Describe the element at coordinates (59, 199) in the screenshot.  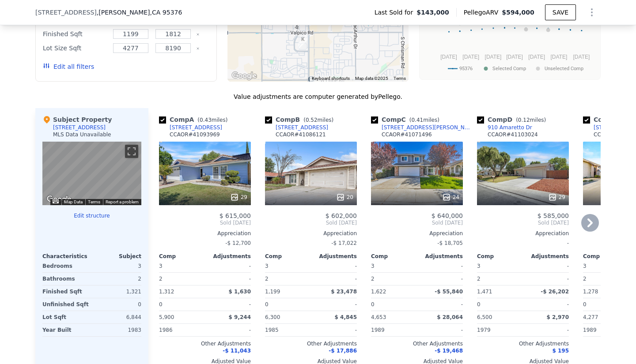
I see `img: Google` at that location.